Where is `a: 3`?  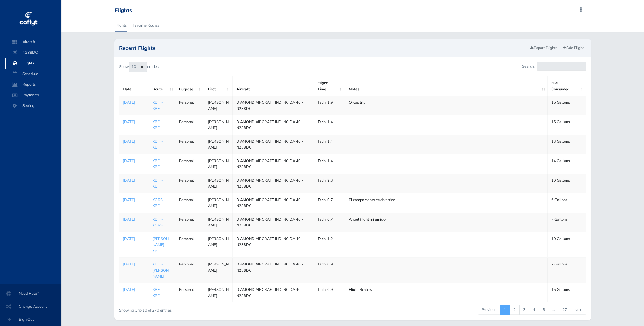 a: 3 is located at coordinates (524, 310).